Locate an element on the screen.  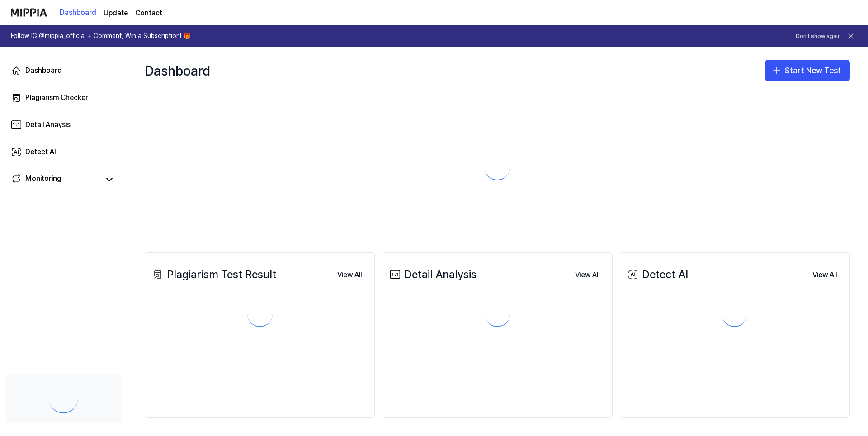
div: Plagiarism Test Result is located at coordinates (213, 274).